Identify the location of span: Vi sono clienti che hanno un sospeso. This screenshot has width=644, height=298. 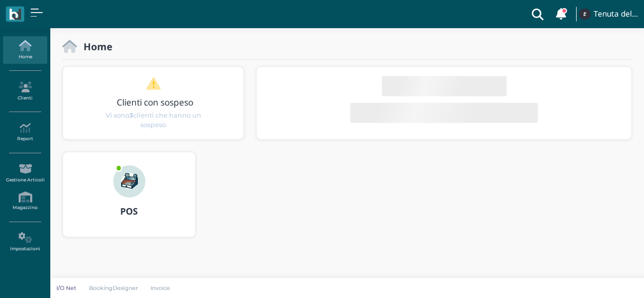
(153, 119).